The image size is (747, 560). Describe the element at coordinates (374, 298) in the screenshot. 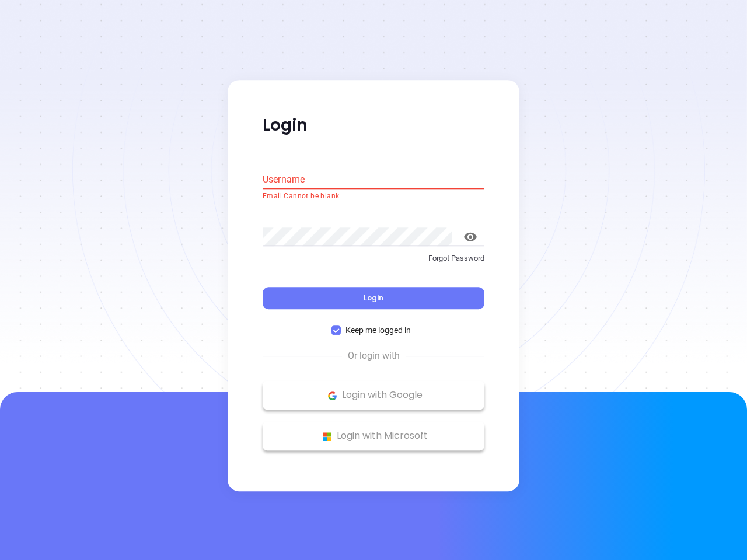

I see `span: Login` at that location.